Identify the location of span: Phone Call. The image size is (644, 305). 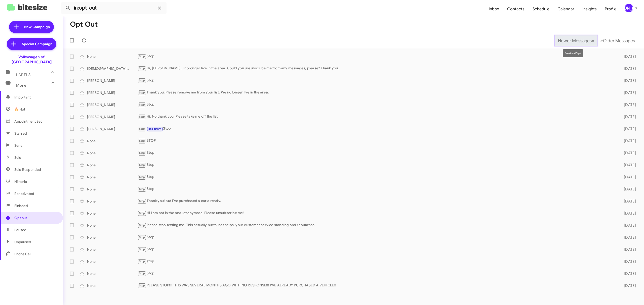
(22, 254).